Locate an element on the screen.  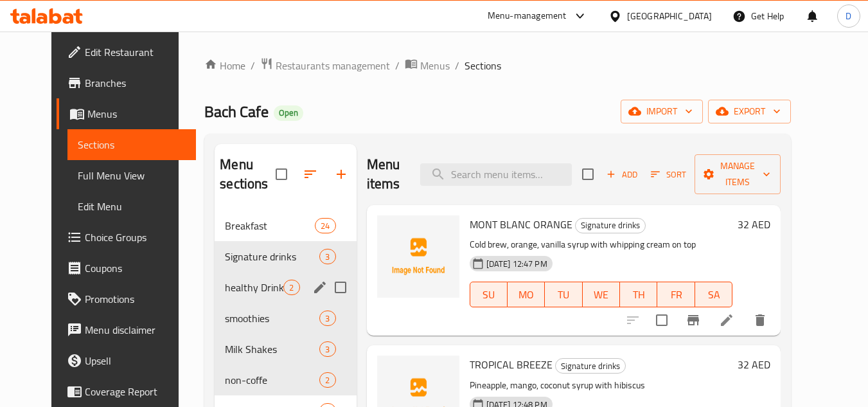
span: non-coffe is located at coordinates (272, 380).